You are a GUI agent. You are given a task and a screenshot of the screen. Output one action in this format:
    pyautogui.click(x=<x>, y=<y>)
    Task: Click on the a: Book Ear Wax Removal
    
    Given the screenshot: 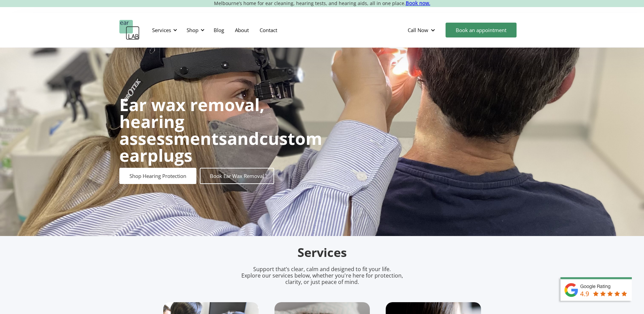 What is the action you would take?
    pyautogui.click(x=237, y=176)
    